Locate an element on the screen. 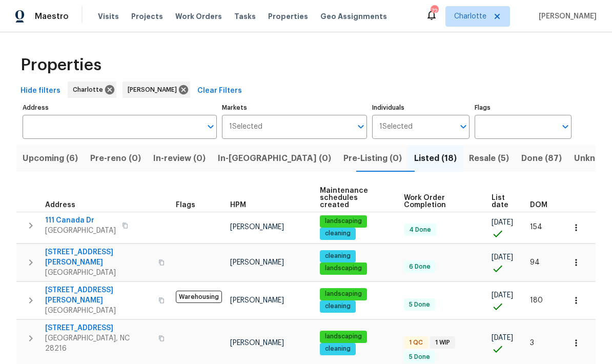 This screenshot has height=364, width=612. span: Pre-Listing (0) is located at coordinates (373, 158).